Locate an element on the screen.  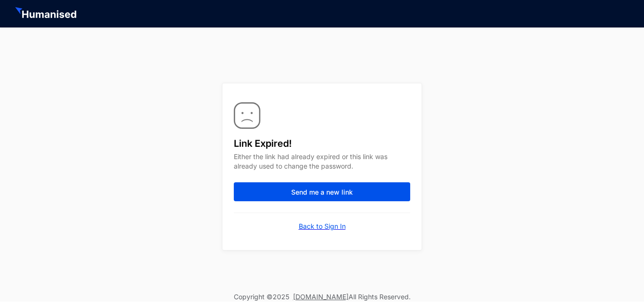
p: Copyright © 2025 All Rights Reserved. is located at coordinates (322, 297).